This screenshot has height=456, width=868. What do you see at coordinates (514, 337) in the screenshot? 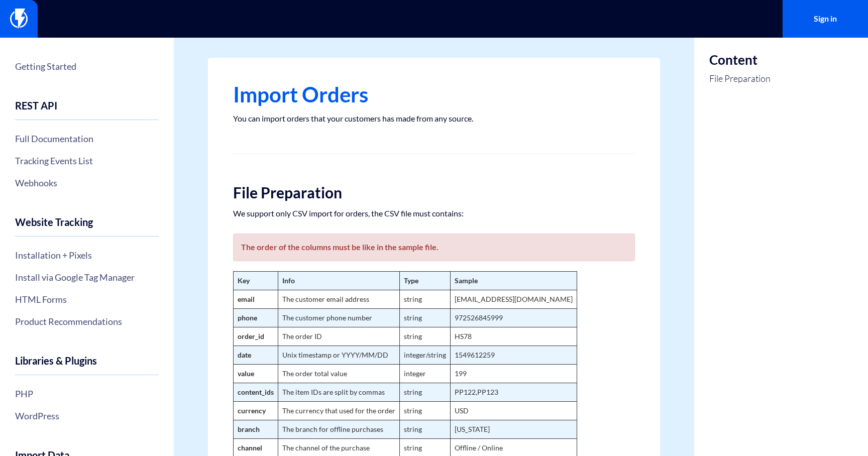
I see `td: HS78` at bounding box center [514, 337].